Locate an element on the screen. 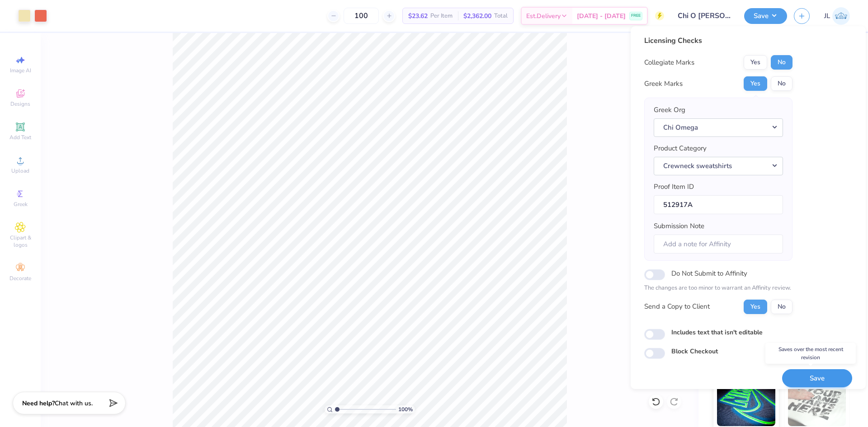 The width and height of the screenshot is (868, 427). label: Submission Note is located at coordinates (679, 226).